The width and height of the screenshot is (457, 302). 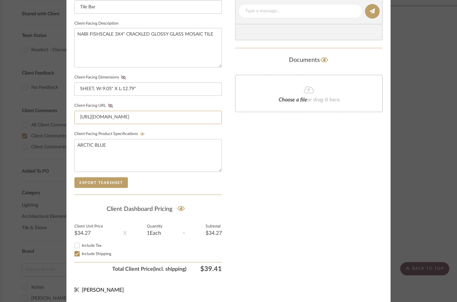 I want to click on label: Client-Facing URL, so click(x=95, y=106).